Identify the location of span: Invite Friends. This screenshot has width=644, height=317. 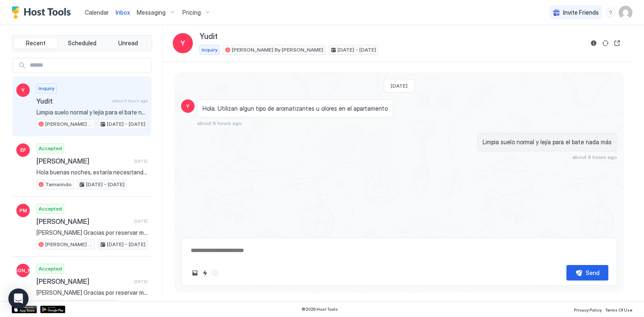
(581, 12).